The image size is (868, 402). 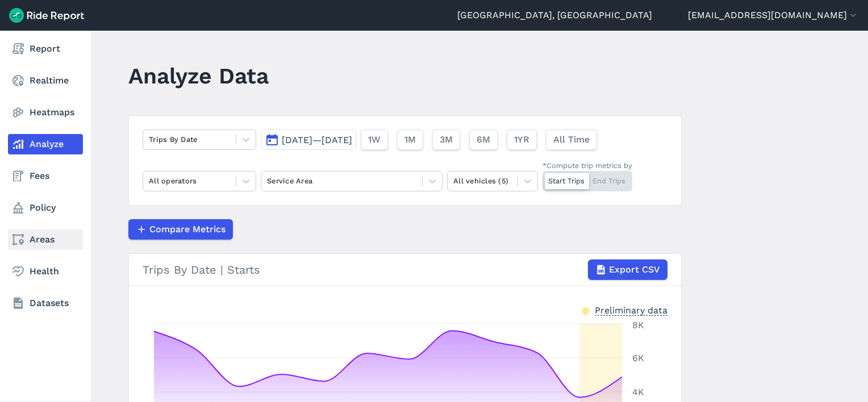 What do you see at coordinates (45, 272) in the screenshot?
I see `a: Health` at bounding box center [45, 272].